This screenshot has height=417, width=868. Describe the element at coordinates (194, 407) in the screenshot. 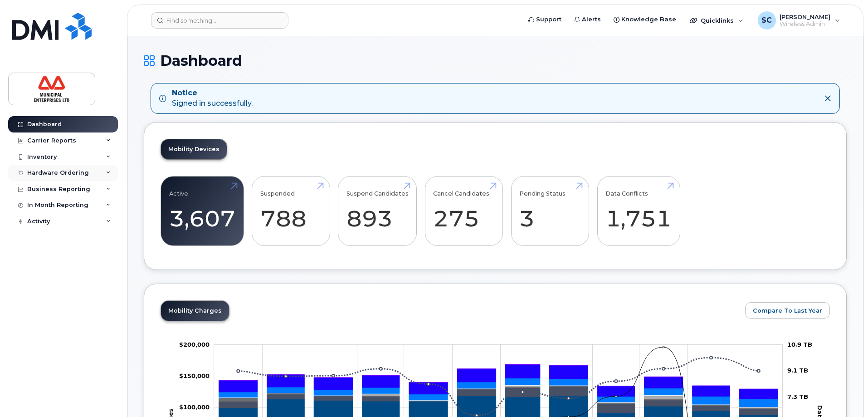

I see `tspan: $100,000` at that location.